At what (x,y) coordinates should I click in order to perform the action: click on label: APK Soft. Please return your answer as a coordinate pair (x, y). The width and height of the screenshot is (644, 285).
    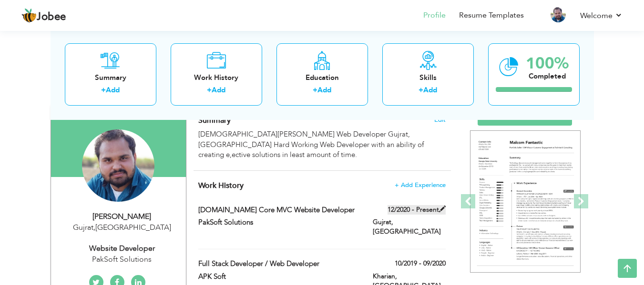
    Looking at the image, I should click on (279, 276).